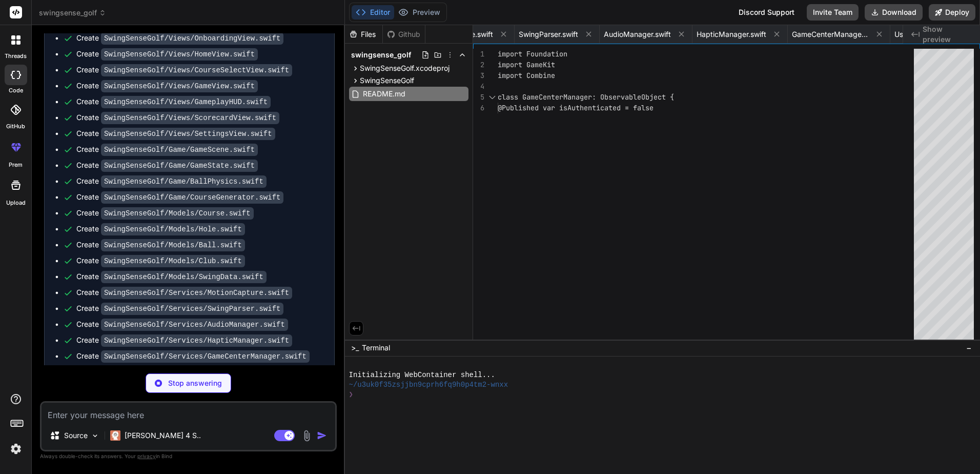  What do you see at coordinates (479, 97) in the screenshot?
I see `div: 5` at bounding box center [479, 97].